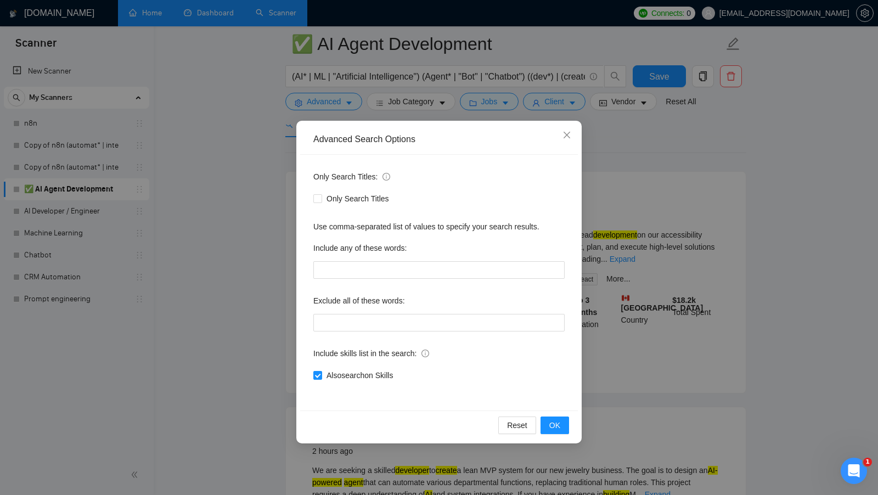 This screenshot has height=495, width=878. Describe the element at coordinates (352, 177) in the screenshot. I see `span: Only Search Titles:` at that location.